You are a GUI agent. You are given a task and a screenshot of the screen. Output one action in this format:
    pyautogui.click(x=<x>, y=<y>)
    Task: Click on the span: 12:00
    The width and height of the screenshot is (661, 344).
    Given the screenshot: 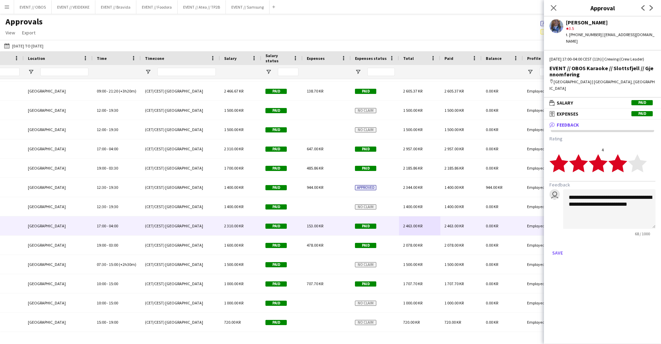 What is the action you would take?
    pyautogui.click(x=101, y=110)
    